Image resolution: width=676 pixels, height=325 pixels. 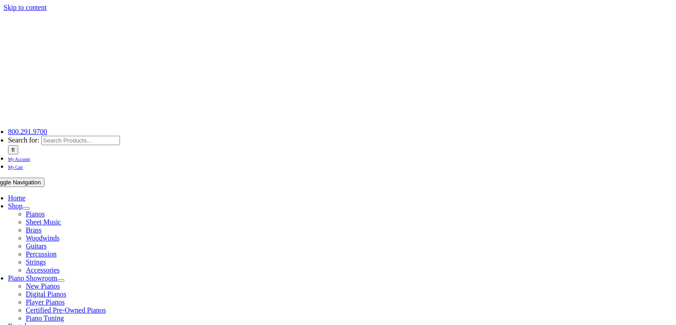 I want to click on span: Guitars, so click(x=36, y=245).